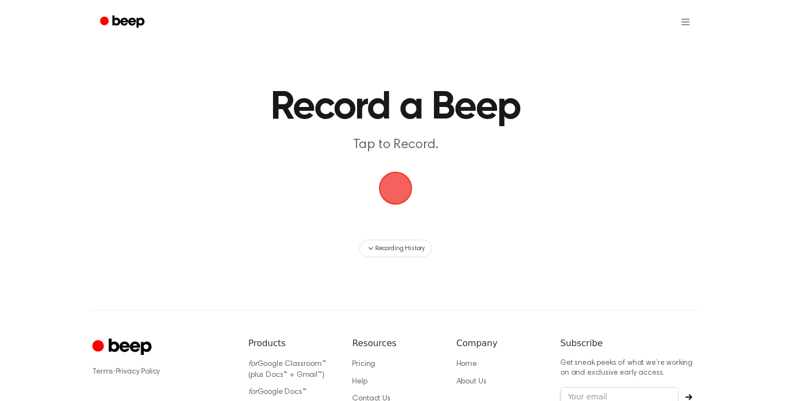 The width and height of the screenshot is (791, 401). What do you see at coordinates (395, 249) in the screenshot?
I see `button: Recording History` at bounding box center [395, 249].